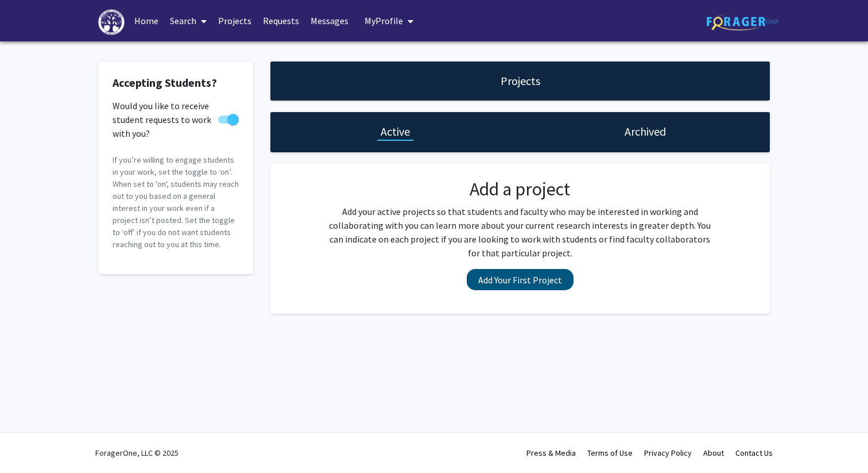 The height and width of the screenshot is (473, 868). Describe the element at coordinates (329, 21) in the screenshot. I see `a: Messages` at that location.